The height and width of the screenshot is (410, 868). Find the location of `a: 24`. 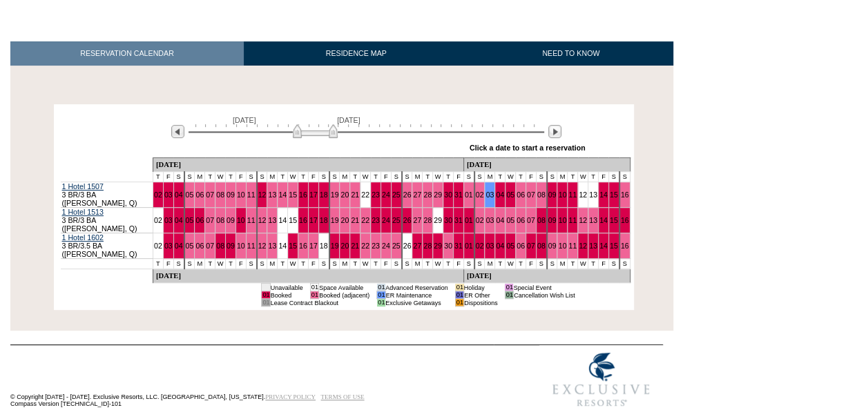

a: 24 is located at coordinates (386, 246).